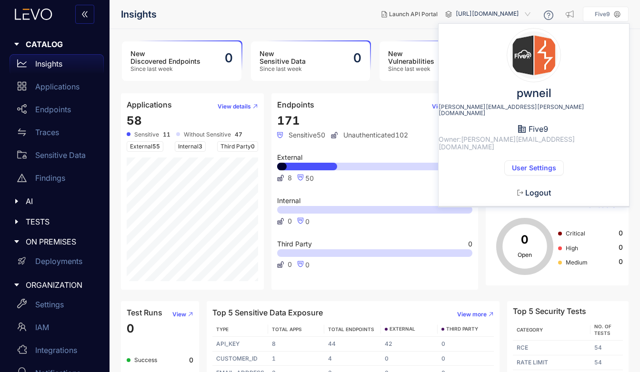 This screenshot has height=372, width=640. What do you see at coordinates (179, 315) in the screenshot?
I see `span: View` at bounding box center [179, 315].